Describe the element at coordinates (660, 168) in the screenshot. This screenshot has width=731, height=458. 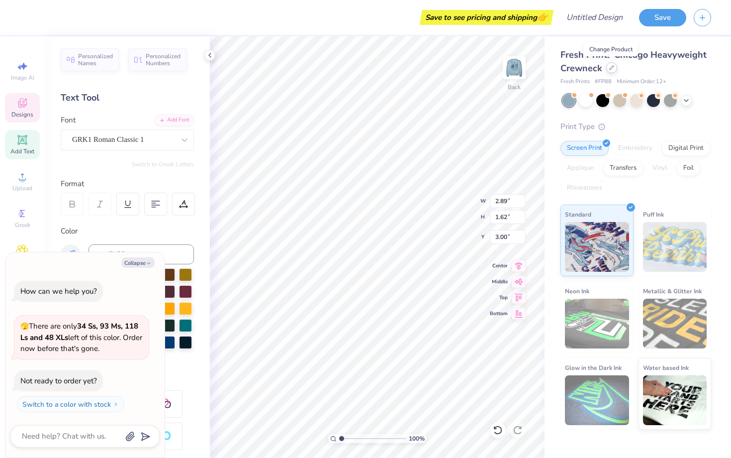
I see `div: Vinyl` at that location.